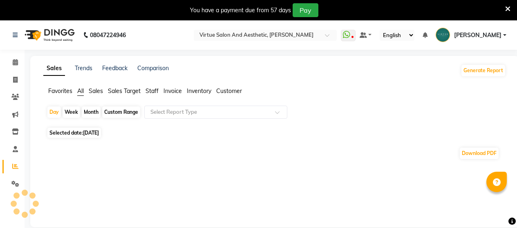  What do you see at coordinates (153, 68) in the screenshot?
I see `a: Comparison` at bounding box center [153, 68].